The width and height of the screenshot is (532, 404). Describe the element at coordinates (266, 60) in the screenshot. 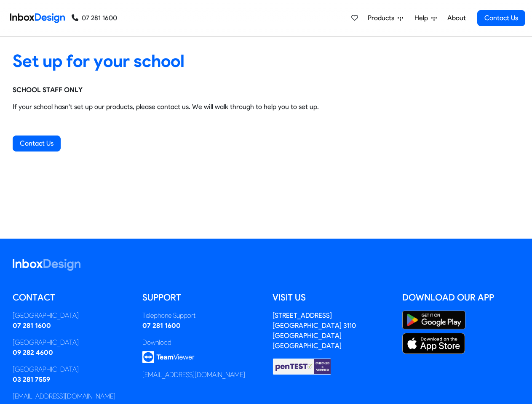

I see `heading: Set up for your school` at that location.